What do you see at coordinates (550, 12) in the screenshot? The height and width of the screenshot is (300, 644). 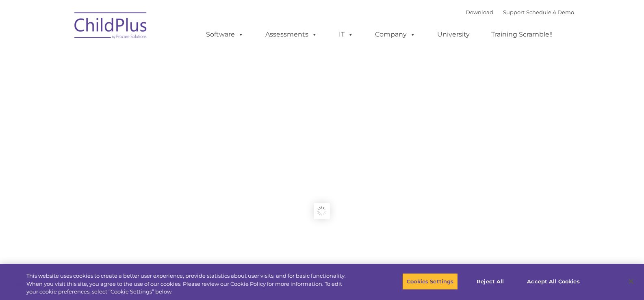 I see `a: Schedule A Demo` at bounding box center [550, 12].